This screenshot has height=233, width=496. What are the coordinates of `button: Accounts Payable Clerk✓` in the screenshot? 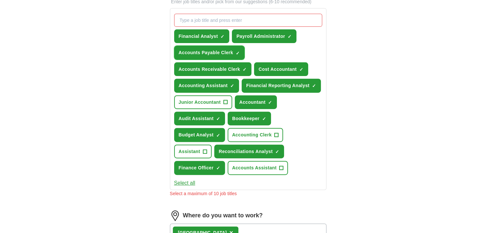 It's located at (209, 53).